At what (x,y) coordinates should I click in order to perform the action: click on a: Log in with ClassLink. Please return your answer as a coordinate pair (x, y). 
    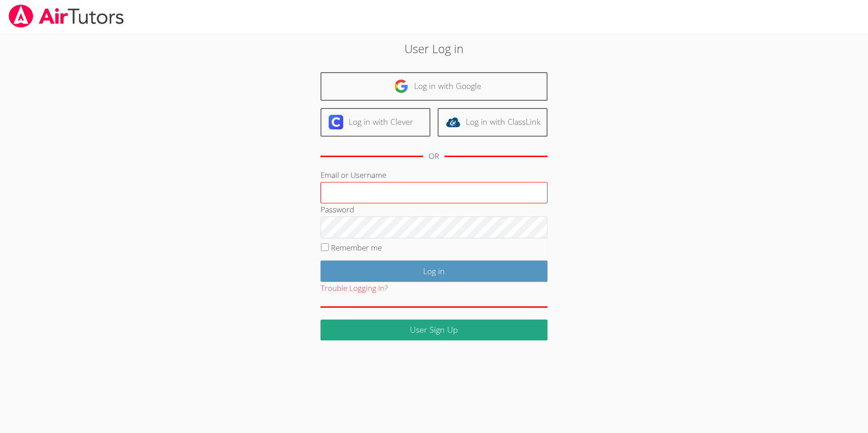
    Looking at the image, I should click on (492, 122).